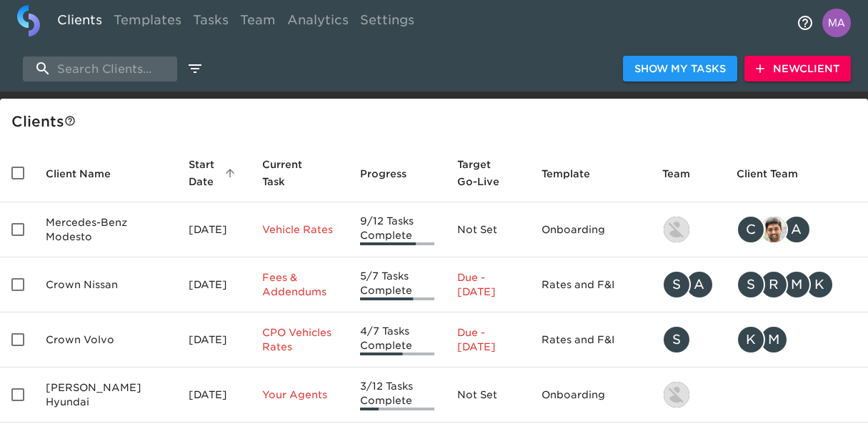  I want to click on div: clayton.mandel@roadster.com, sandeep@simplemnt.com, angelique.nurse@roadster.com, so click(797, 229).